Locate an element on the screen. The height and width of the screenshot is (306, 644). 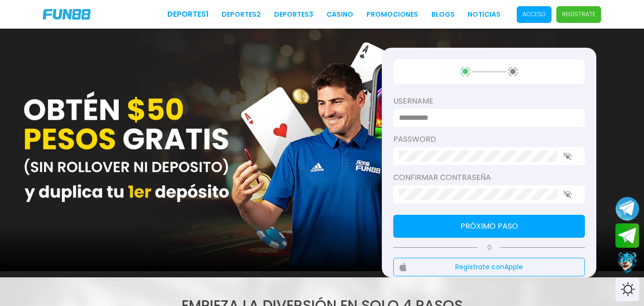
img: Company Logo is located at coordinates (66, 15).